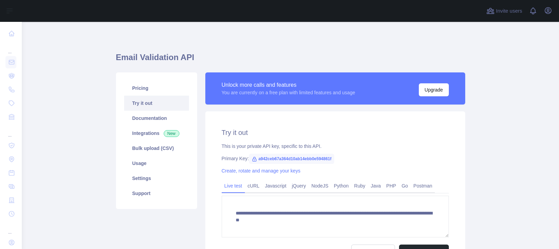  Describe the element at coordinates (291, 60) in the screenshot. I see `h1: Email Validation API` at that location.